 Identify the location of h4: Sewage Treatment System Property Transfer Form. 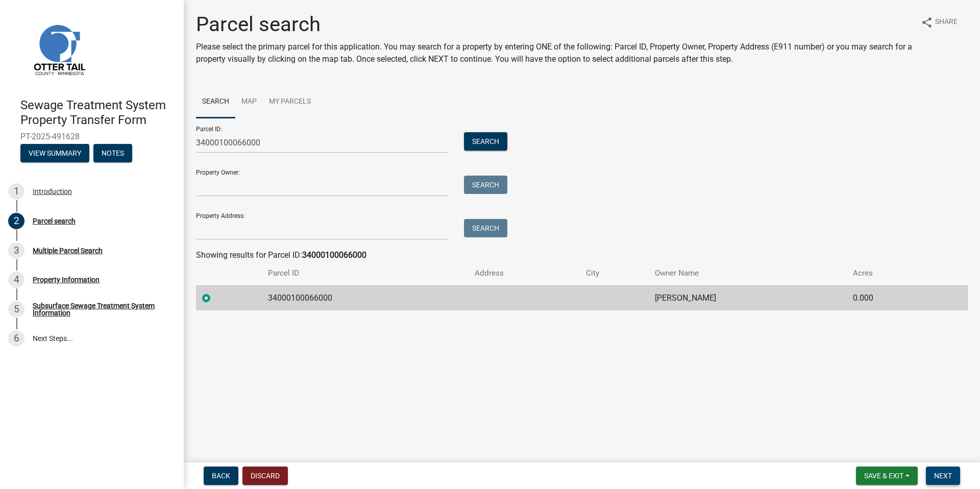
(98, 113).